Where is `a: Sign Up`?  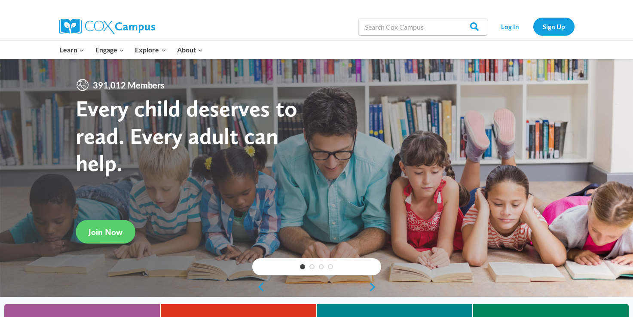 a: Sign Up is located at coordinates (554, 26).